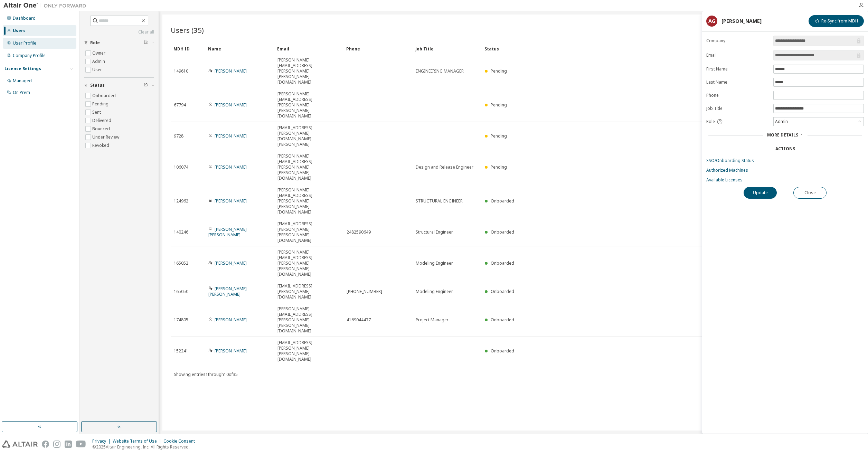  I want to click on span: Status, so click(98, 85).